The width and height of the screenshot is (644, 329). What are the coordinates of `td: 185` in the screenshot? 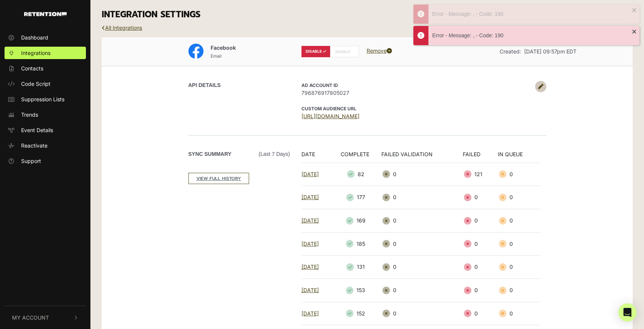 It's located at (357, 244).